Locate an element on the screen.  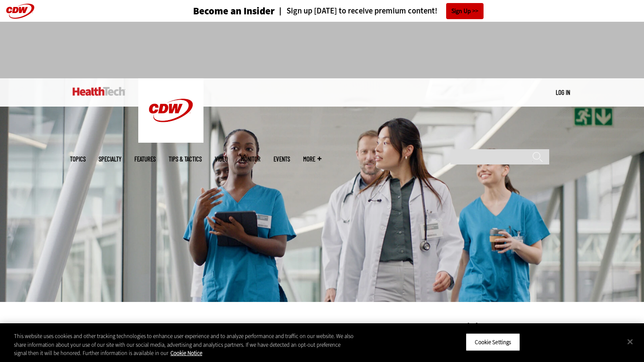
a: Become an Insider is located at coordinates (218, 11).